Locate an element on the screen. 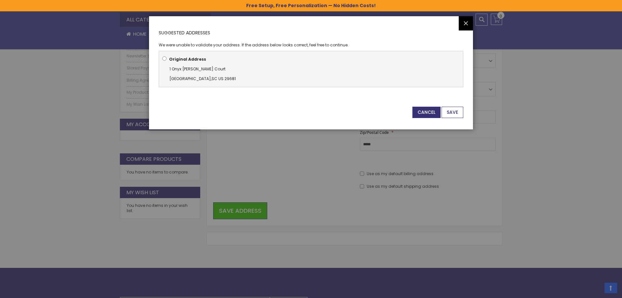 Image resolution: width=622 pixels, height=298 pixels. button: Save is located at coordinates (453, 112).